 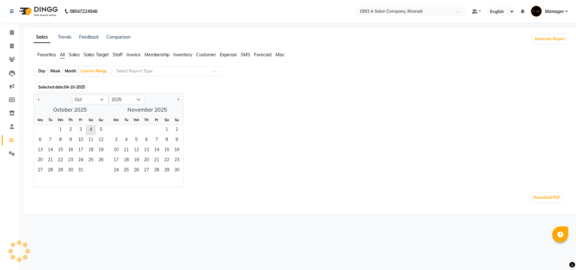 What do you see at coordinates (71, 161) in the screenshot?
I see `div: Thursday, October 23, 2025` at bounding box center [71, 161].